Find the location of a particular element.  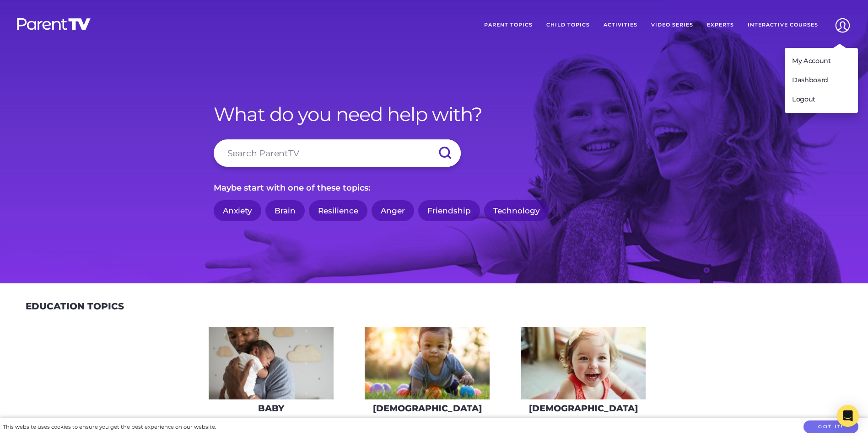

p: Maybe start with one of these topics: is located at coordinates (435, 188).